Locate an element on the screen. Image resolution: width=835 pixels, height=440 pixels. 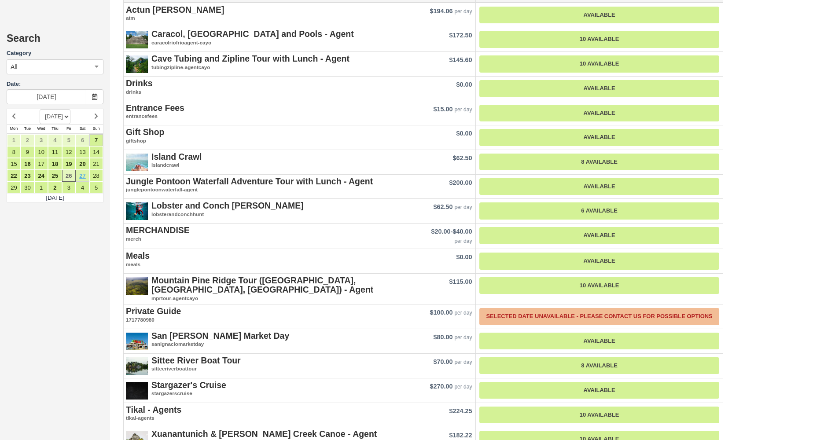
img: S283-1 is located at coordinates (137, 65).